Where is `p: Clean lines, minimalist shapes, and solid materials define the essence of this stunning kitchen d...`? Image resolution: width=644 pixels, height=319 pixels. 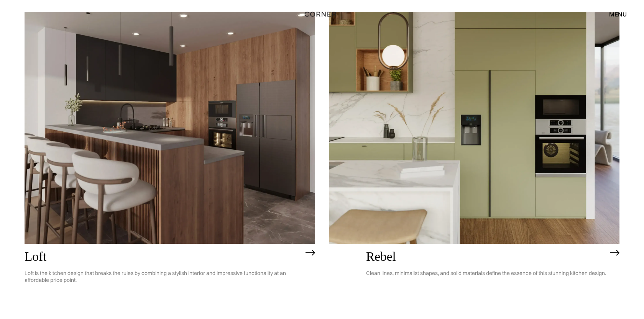 p: Clean lines, minimalist shapes, and solid materials define the essence of this stunning kitchen d... is located at coordinates (486, 273).